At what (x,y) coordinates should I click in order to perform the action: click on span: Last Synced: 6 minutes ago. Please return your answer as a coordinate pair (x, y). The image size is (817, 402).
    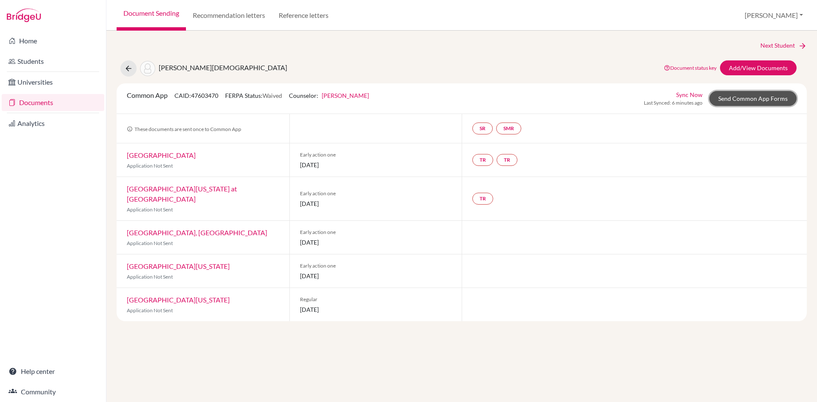
    Looking at the image, I should click on (674, 103).